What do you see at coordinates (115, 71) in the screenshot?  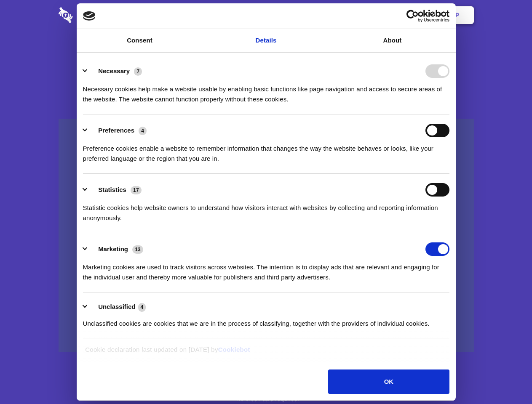 I see `button: Necessary (7)` at bounding box center [115, 71].